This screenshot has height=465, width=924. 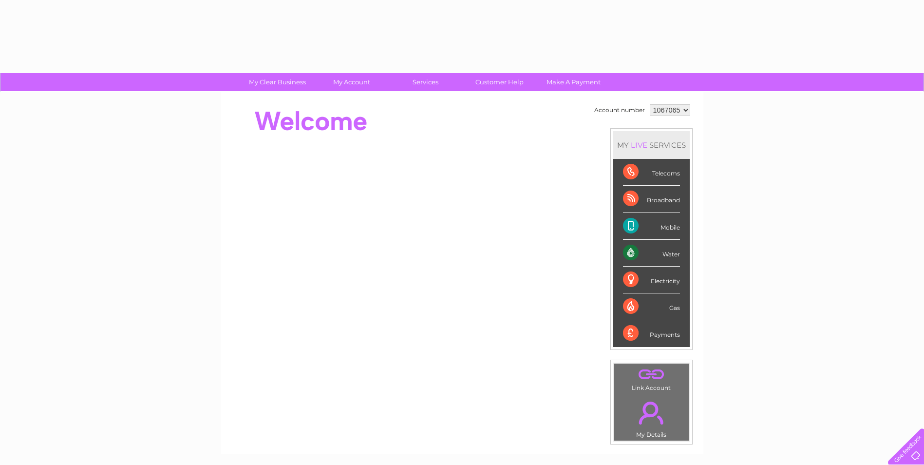 What do you see at coordinates (651, 280) in the screenshot?
I see `div: Electricity` at bounding box center [651, 280].